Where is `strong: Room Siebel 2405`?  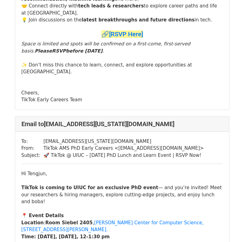 strong: Room Siebel 2405 is located at coordinates (69, 223).